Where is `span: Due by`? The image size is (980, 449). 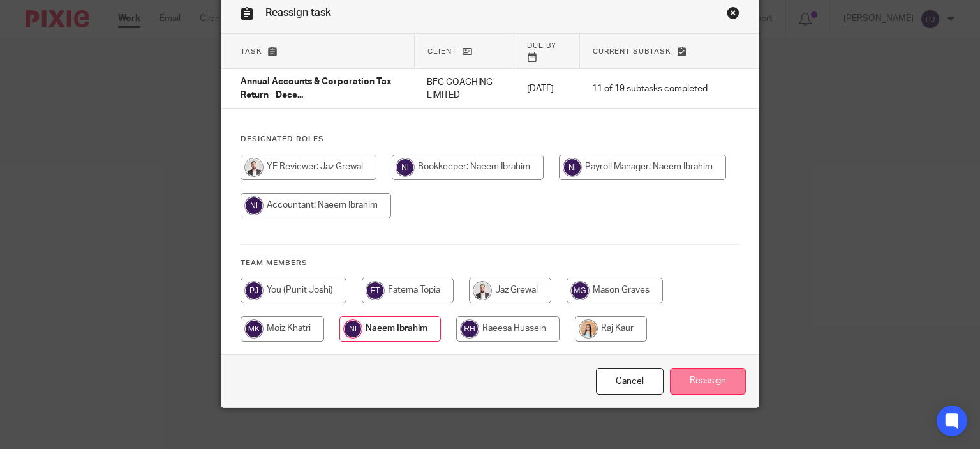 span: Due by is located at coordinates (542, 45).